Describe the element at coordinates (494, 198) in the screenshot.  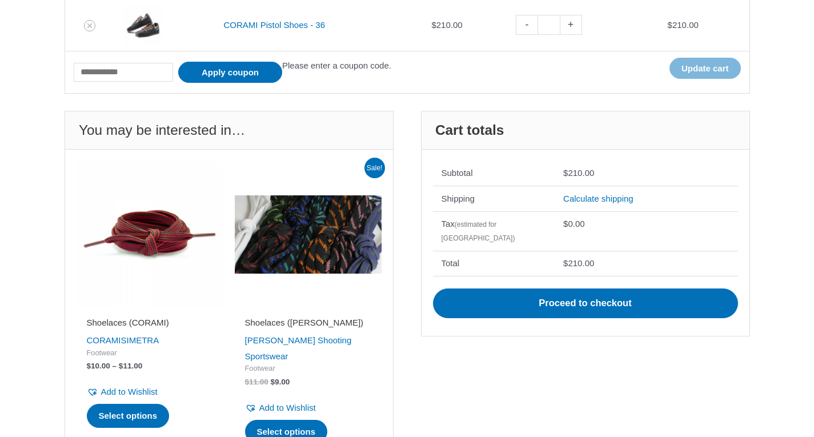
I see `th: Shipping` at that location.